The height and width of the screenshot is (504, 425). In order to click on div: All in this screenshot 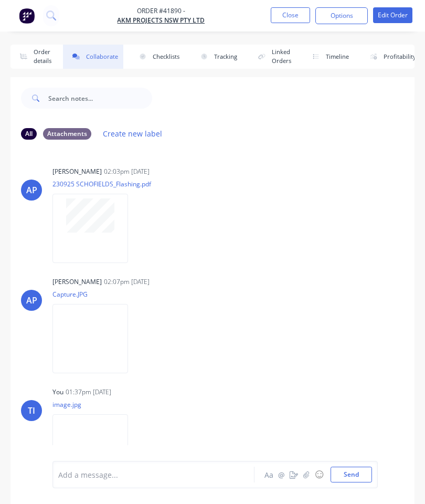, I will do `click(29, 134)`.